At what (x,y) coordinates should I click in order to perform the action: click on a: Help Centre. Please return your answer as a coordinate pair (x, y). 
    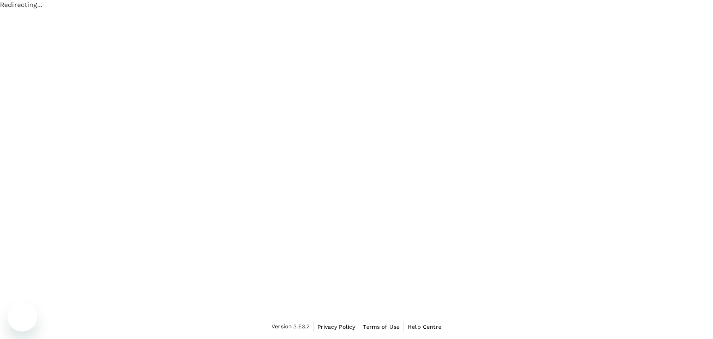
    Looking at the image, I should click on (424, 327).